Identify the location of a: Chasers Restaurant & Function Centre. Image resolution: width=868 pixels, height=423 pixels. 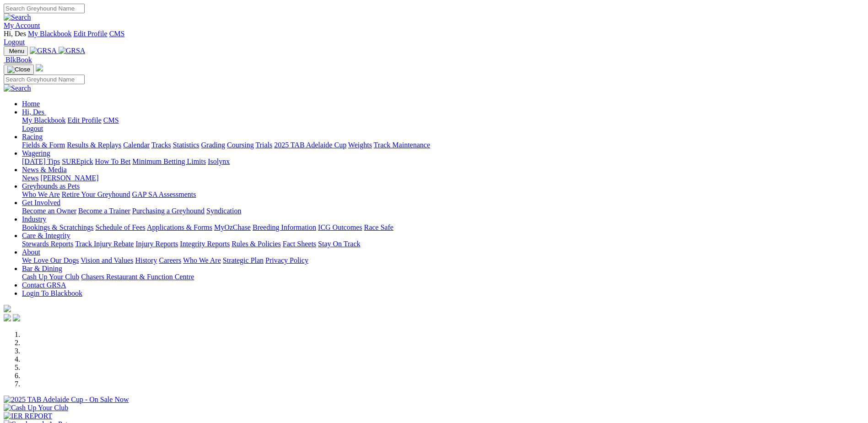
(137, 277).